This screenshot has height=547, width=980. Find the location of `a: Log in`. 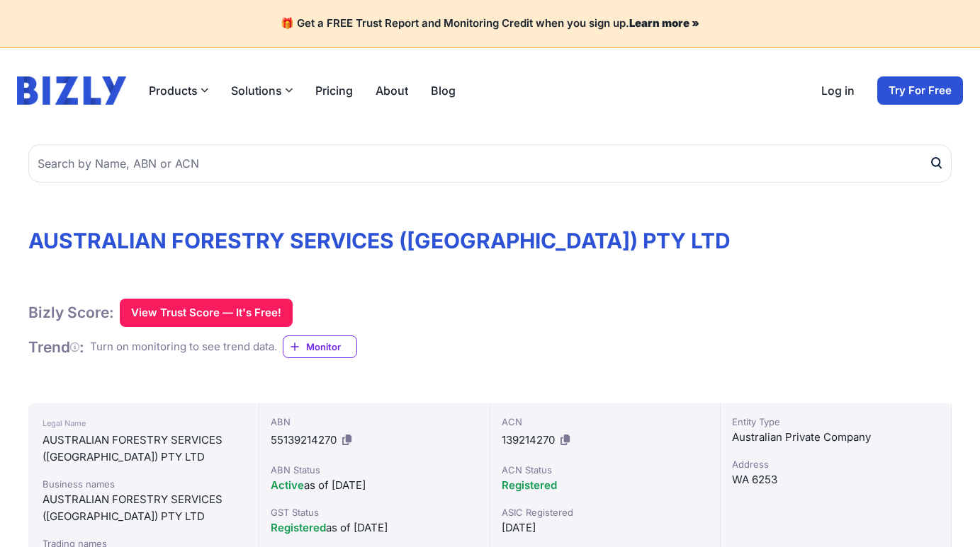

a: Log in is located at coordinates (838, 90).